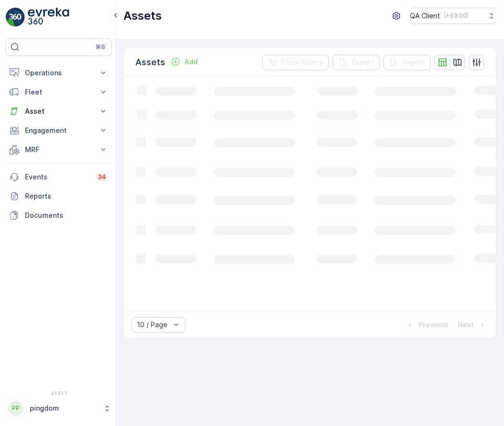 The image size is (504, 426). What do you see at coordinates (363, 63) in the screenshot?
I see `p: Export` at bounding box center [363, 63].